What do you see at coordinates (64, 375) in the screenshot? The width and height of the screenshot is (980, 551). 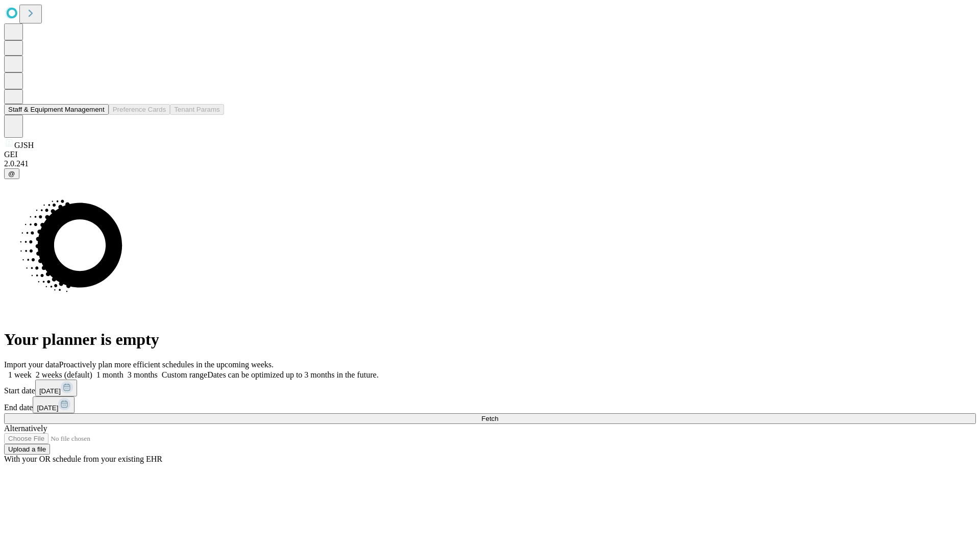 I see `span: 2 weeks (default)` at bounding box center [64, 375].